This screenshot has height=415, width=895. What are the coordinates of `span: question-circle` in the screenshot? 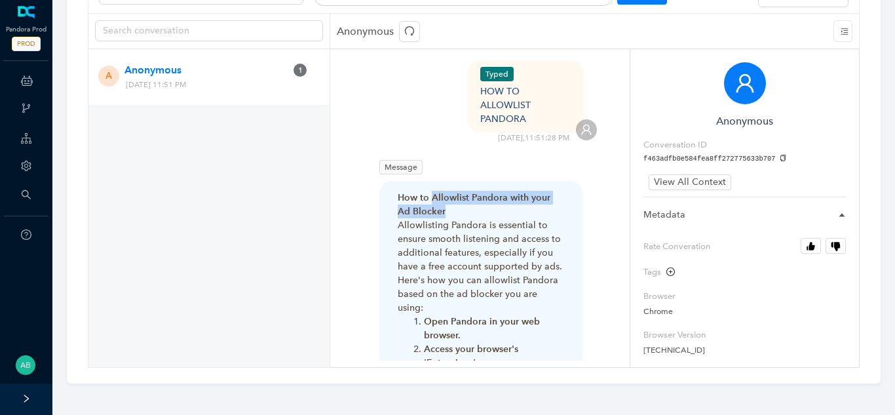 It's located at (26, 235).